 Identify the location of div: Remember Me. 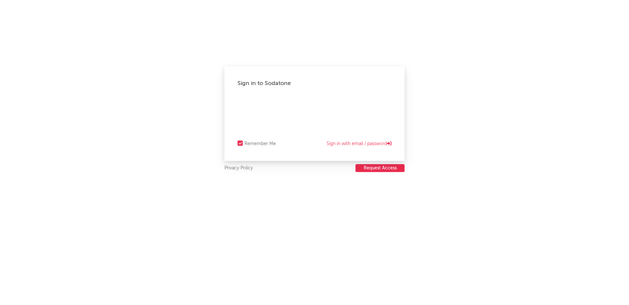
(260, 144).